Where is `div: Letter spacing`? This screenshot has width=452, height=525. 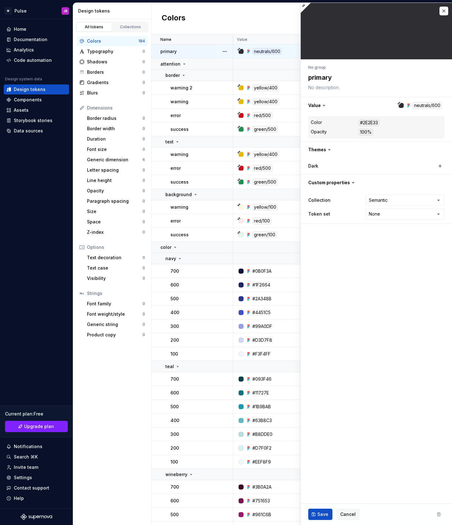
div: Letter spacing is located at coordinates (115, 170).